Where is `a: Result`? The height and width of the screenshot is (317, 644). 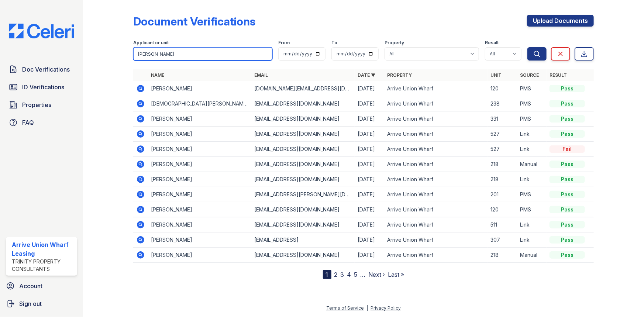 a: Result is located at coordinates (558, 75).